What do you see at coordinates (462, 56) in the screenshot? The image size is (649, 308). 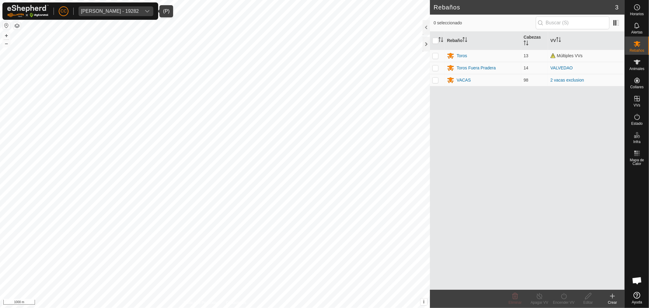 I see `div: Toros` at bounding box center [462, 56].